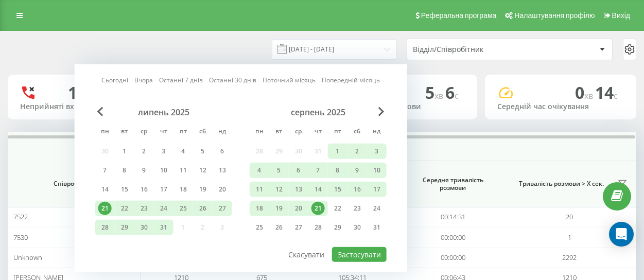  I want to click on div: 9, so click(144, 170).